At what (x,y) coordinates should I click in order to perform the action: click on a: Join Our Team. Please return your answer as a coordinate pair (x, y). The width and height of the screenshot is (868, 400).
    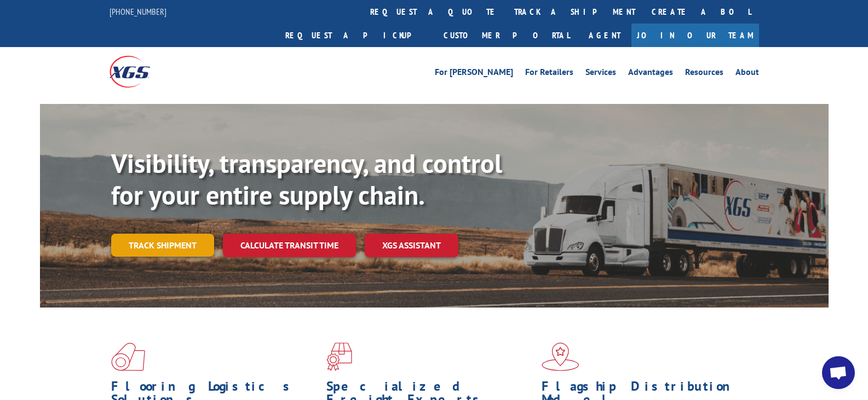
    Looking at the image, I should click on (695, 35).